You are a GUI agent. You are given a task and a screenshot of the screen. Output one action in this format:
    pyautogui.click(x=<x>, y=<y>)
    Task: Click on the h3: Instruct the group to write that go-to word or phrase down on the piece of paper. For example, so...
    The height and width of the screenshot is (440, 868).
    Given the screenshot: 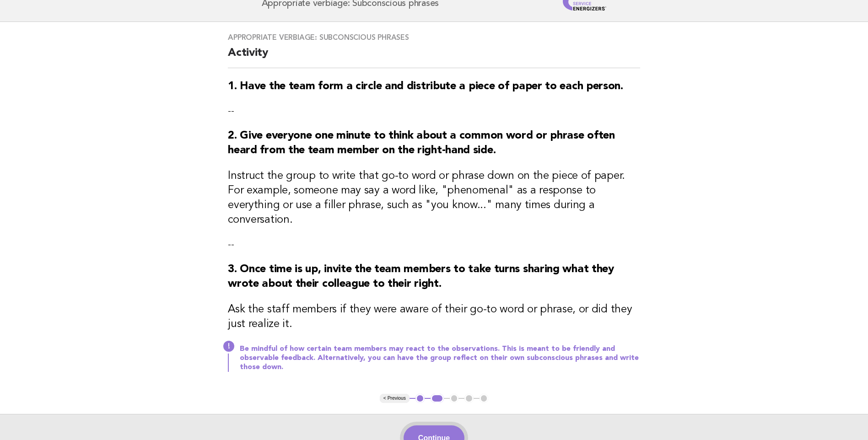 What is the action you would take?
    pyautogui.click(x=434, y=198)
    